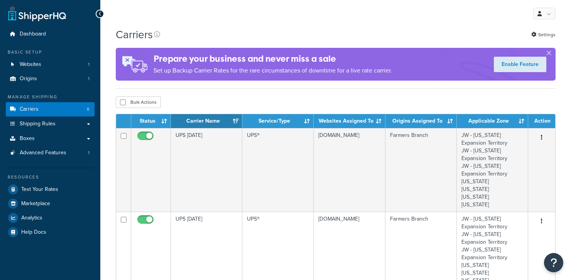  What do you see at coordinates (50, 64) in the screenshot?
I see `a: Websites 1` at bounding box center [50, 64].